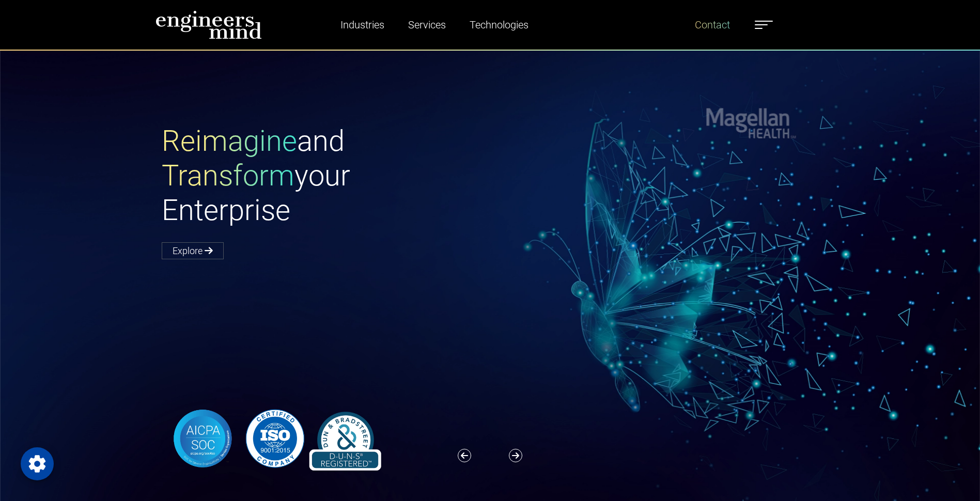 This screenshot has width=980, height=501. What do you see at coordinates (712, 25) in the screenshot?
I see `a: Contact` at bounding box center [712, 25].